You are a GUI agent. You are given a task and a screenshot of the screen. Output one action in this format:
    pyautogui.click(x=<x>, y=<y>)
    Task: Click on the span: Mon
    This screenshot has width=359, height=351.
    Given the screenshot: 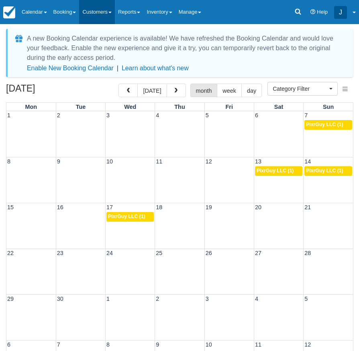 What is the action you would take?
    pyautogui.click(x=31, y=107)
    